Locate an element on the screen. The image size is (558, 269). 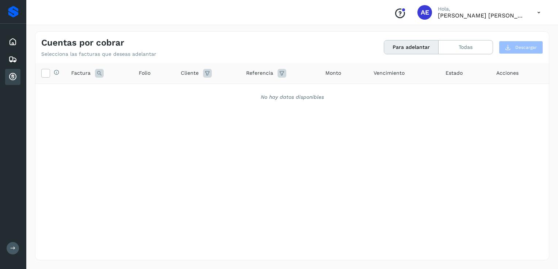
span: Factura is located at coordinates (81, 73).